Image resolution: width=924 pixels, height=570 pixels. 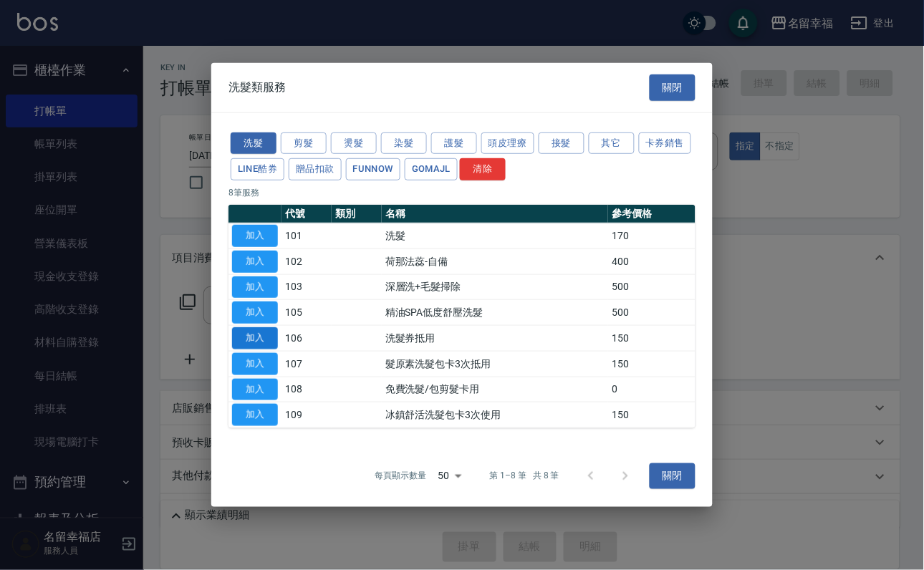 I want to click on button: 贈品扣款, so click(x=315, y=169).